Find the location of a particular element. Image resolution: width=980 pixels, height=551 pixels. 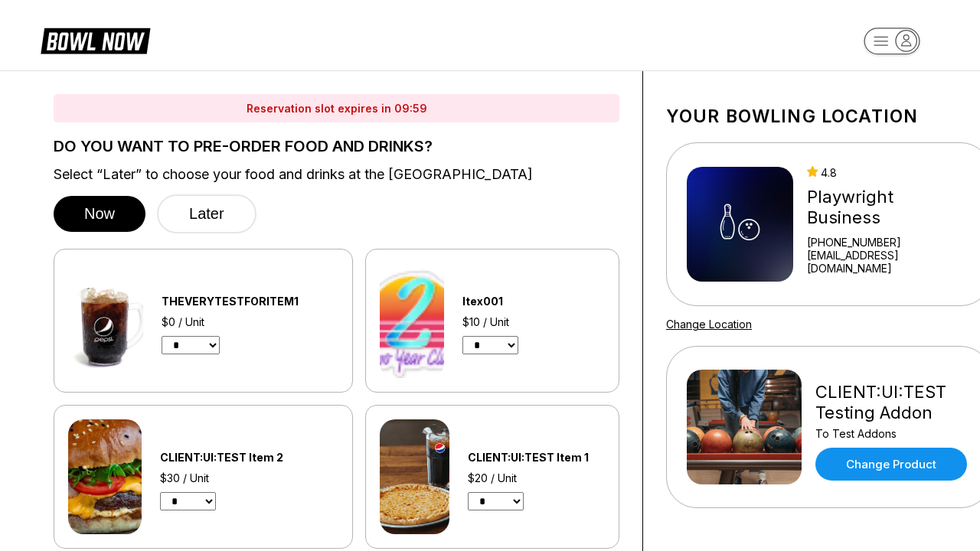

div: 4.8 is located at coordinates (889, 172).